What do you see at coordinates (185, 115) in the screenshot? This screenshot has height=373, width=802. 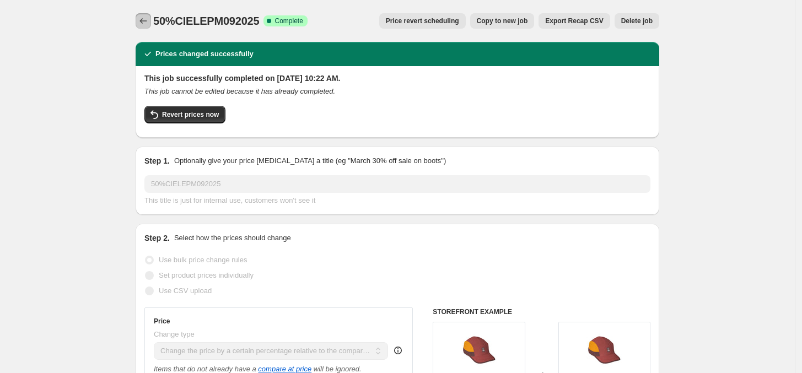 I see `button: Revert prices now` at bounding box center [185, 115].